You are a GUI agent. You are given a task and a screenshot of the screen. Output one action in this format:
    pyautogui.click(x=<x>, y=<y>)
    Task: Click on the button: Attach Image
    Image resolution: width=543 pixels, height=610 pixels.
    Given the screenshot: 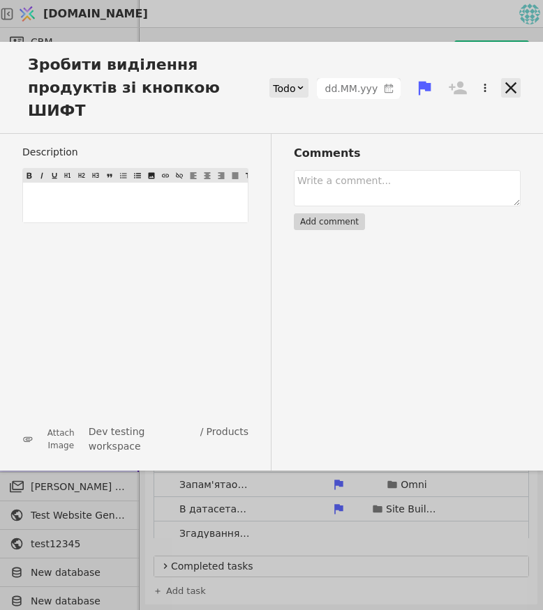 What is the action you would take?
    pyautogui.click(x=55, y=440)
    